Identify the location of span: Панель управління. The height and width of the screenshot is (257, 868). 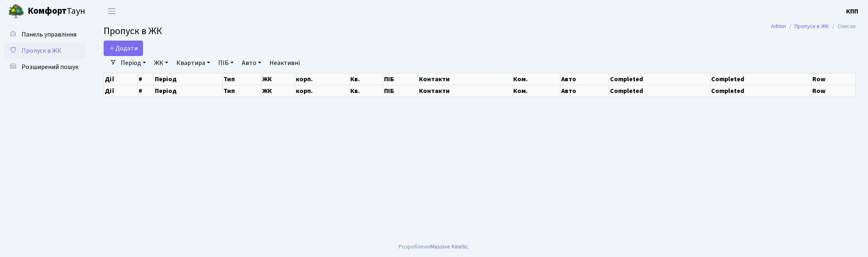
(49, 34).